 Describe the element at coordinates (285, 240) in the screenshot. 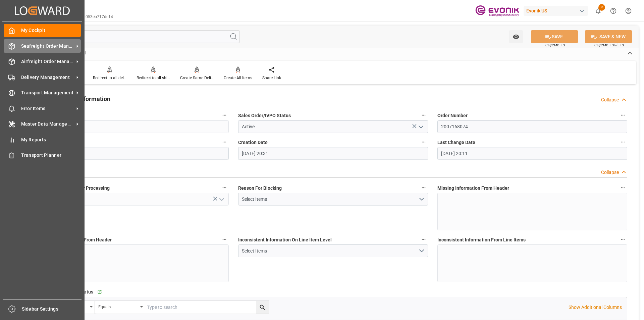

I see `span: Inconsistent Information On Line Item Level` at that location.